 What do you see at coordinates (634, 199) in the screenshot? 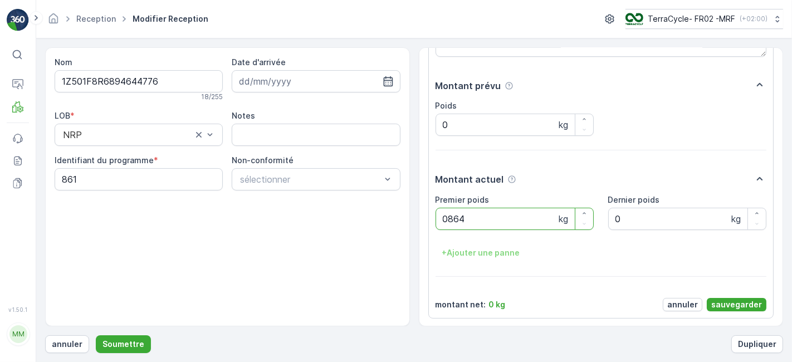
I see `label: Dernier poids` at bounding box center [634, 199].